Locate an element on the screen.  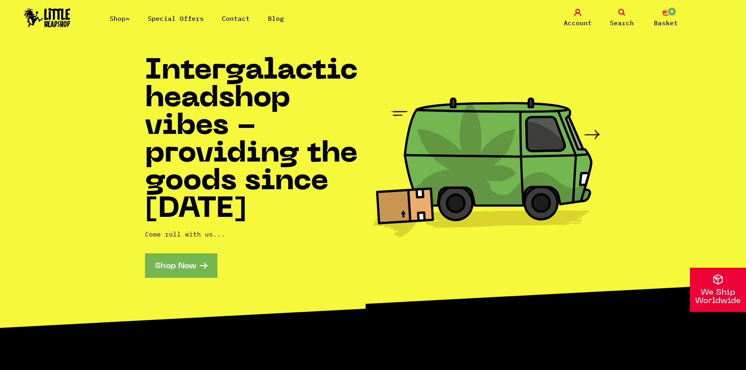
span: Search is located at coordinates (622, 23).